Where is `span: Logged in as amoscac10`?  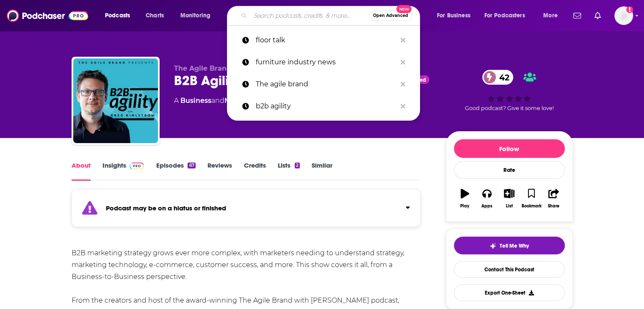 span: Logged in as amoscac10 is located at coordinates (624, 16).